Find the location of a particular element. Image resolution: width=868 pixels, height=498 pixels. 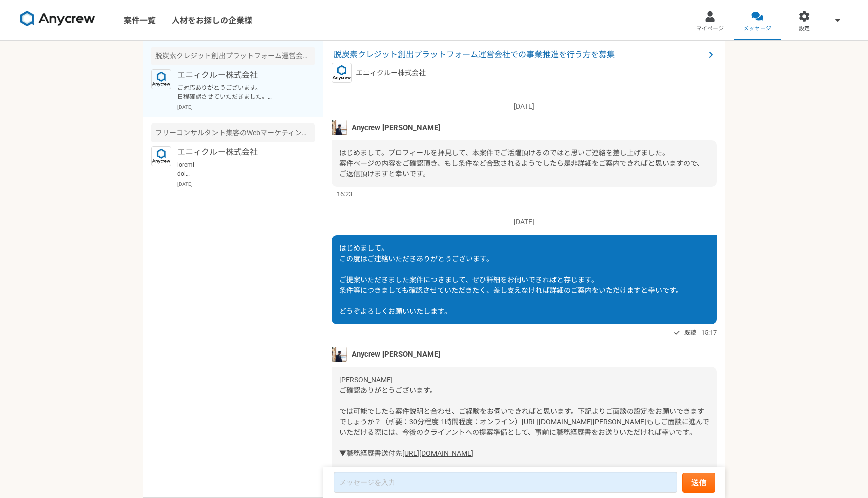

span: もしご面談に進んでいただける際には、今後のクライアントへの提案準備として、事前に職務経歴書をお送りいただければ幸いです。 ▼職務経歴書送付先 is located at coordinates (524, 437).